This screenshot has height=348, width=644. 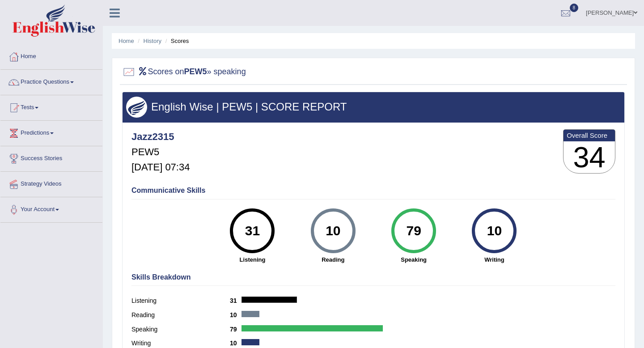 What do you see at coordinates (180, 315) in the screenshot?
I see `label: Reading` at bounding box center [180, 315].